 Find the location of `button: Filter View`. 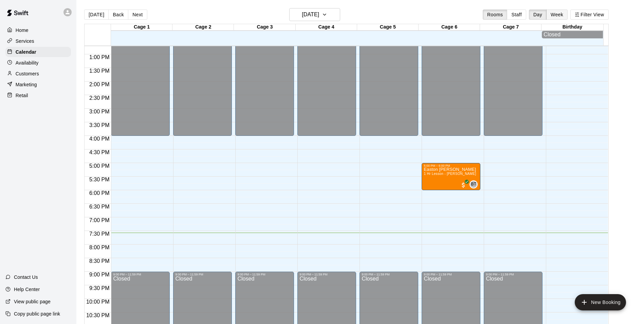

button: Filter View is located at coordinates (589, 15).